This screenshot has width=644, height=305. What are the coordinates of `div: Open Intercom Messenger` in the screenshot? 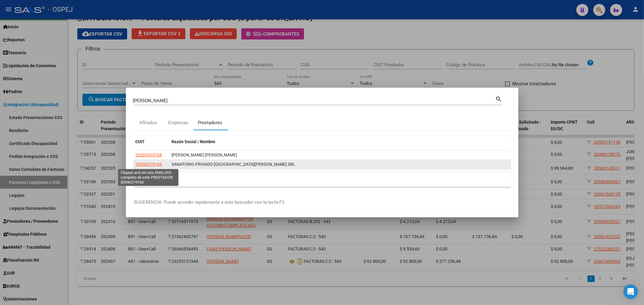 It's located at (631, 292).